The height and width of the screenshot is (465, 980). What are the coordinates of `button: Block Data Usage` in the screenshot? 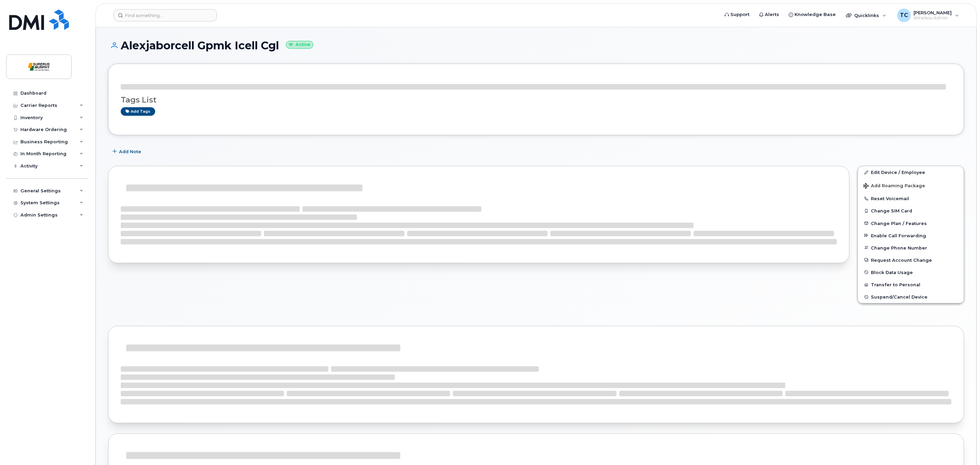 It's located at (910, 272).